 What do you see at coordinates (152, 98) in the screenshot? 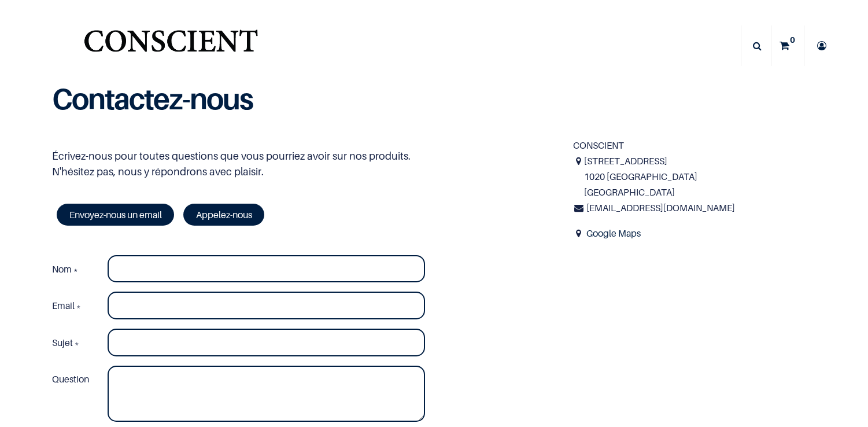
I see `b: Contactez-nous` at bounding box center [152, 98].